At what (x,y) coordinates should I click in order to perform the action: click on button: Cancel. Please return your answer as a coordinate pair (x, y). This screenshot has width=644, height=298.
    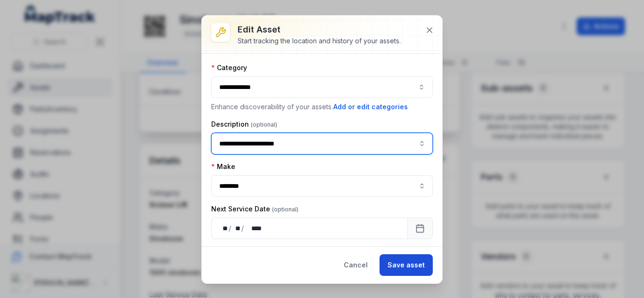
    Looking at the image, I should click on (355, 265).